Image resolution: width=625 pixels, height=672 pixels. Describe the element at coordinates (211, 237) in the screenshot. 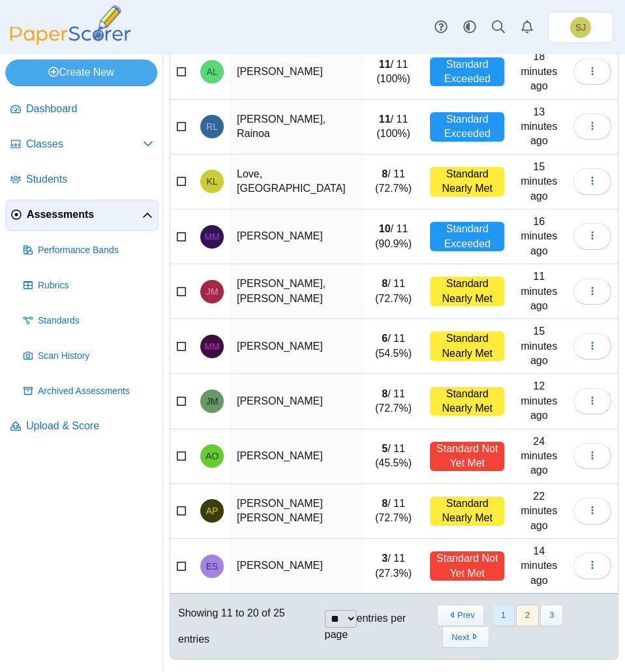

I see `span: Mariah Maestas` at that location.